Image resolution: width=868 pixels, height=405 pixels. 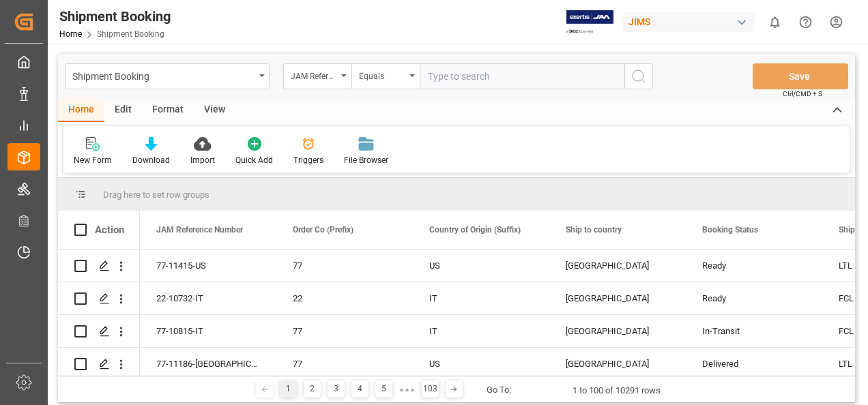 I want to click on div: Equals, so click(x=382, y=75).